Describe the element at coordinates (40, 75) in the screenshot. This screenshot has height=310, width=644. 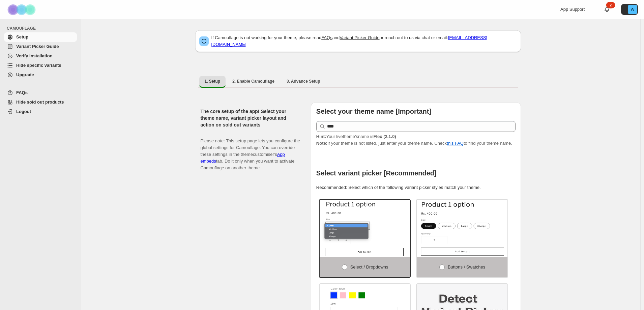
I see `a: Upgrade` at that location.